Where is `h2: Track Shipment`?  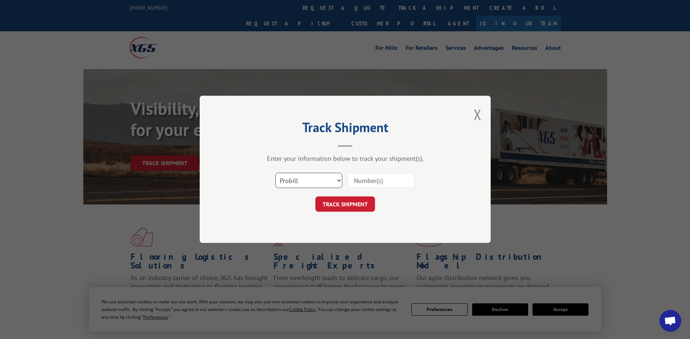 h2: Track Shipment is located at coordinates (345, 129).